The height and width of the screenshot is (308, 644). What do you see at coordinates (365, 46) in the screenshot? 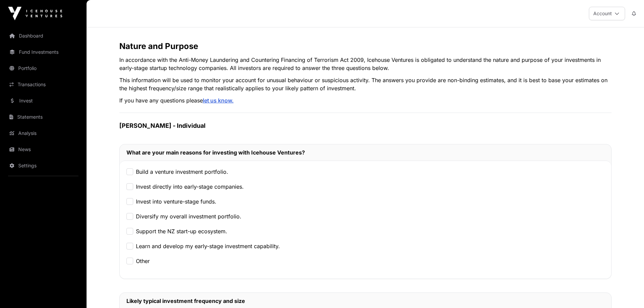
I see `h2: Nature and Purpose` at bounding box center [365, 46].